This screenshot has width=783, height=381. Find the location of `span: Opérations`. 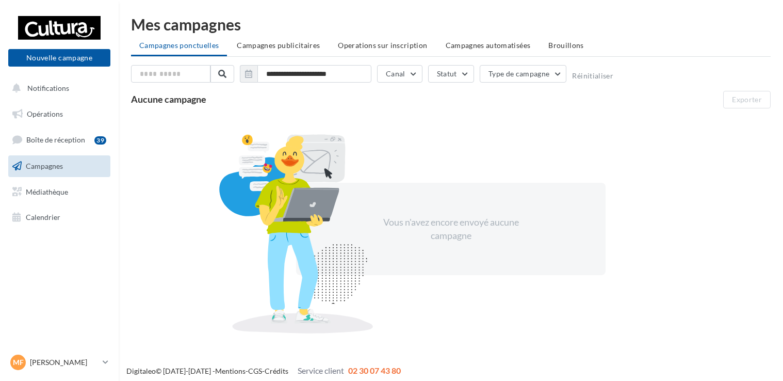

span: Opérations is located at coordinates (45, 114).